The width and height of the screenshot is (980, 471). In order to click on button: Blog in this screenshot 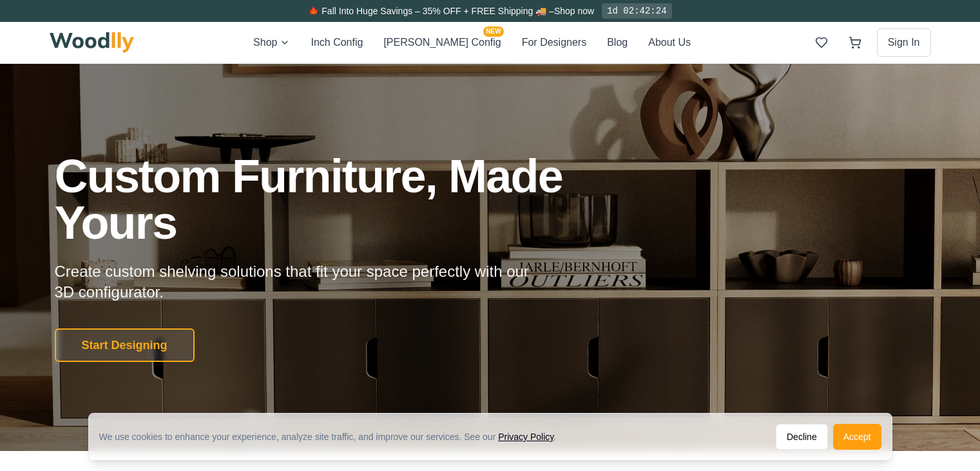, I will do `click(617, 43)`.